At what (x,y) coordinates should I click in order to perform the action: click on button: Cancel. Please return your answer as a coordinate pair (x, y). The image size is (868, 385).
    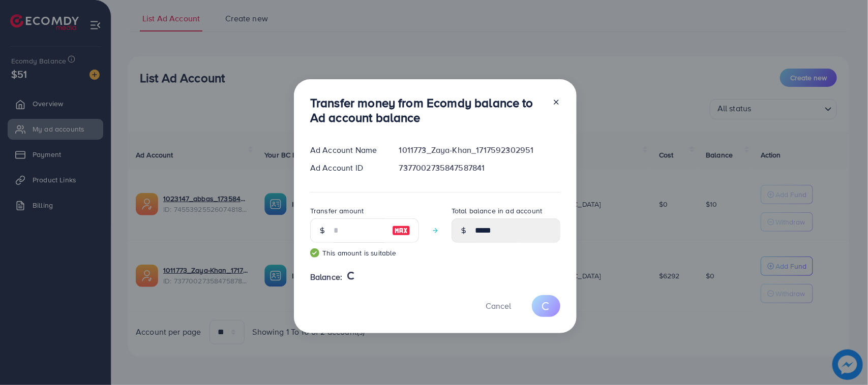
    Looking at the image, I should click on (498, 306).